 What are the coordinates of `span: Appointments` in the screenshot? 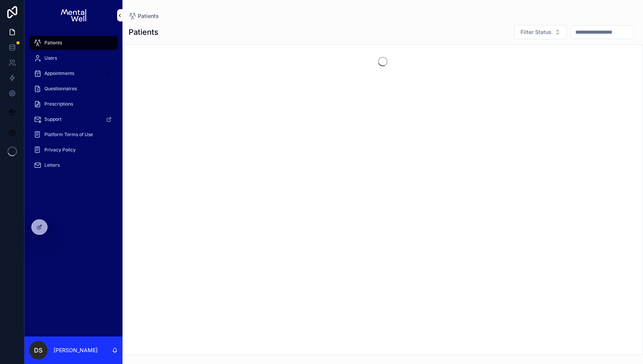 It's located at (59, 73).